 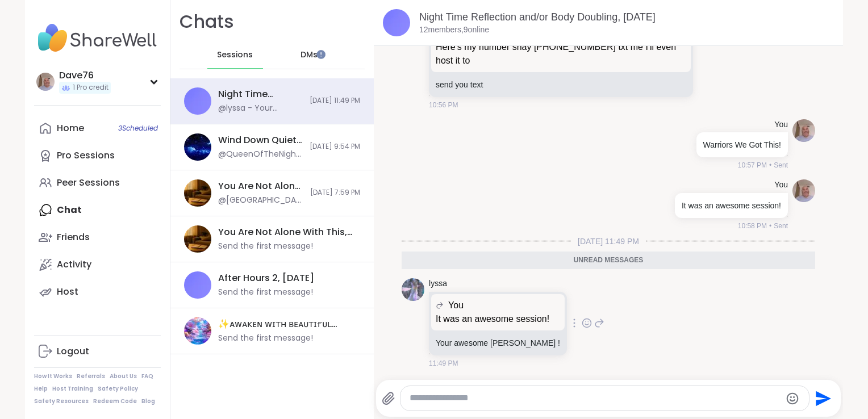 I want to click on textarea: Type your message, so click(x=595, y=398).